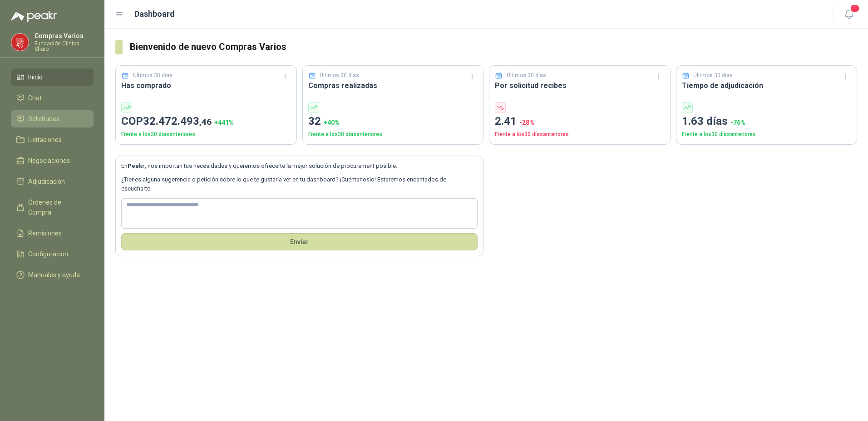 The image size is (868, 421). Describe the element at coordinates (44, 119) in the screenshot. I see `span: Solicitudes` at that location.